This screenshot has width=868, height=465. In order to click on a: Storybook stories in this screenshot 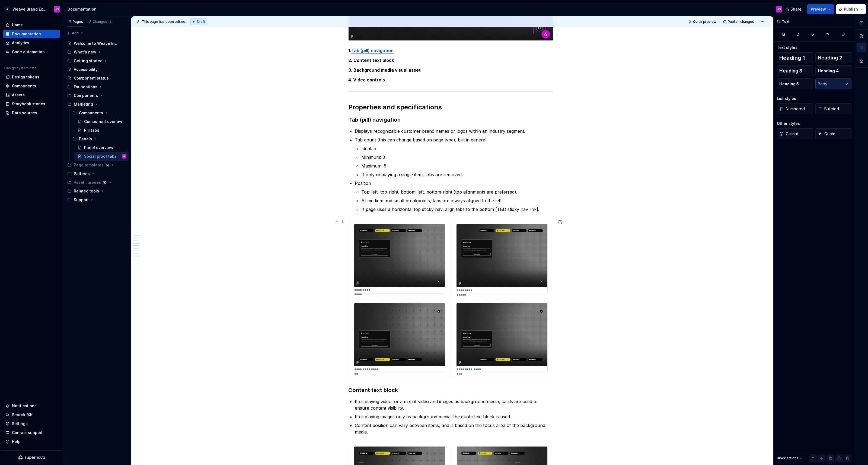, I will do `click(32, 104)`.